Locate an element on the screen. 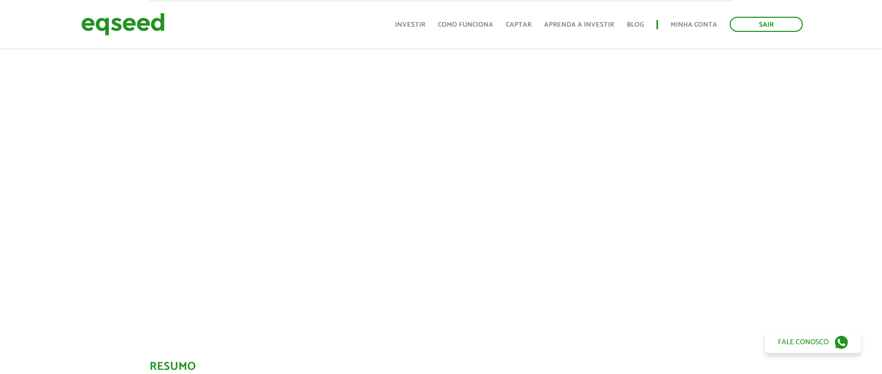 This screenshot has height=374, width=882. a: Minha conta is located at coordinates (693, 25).